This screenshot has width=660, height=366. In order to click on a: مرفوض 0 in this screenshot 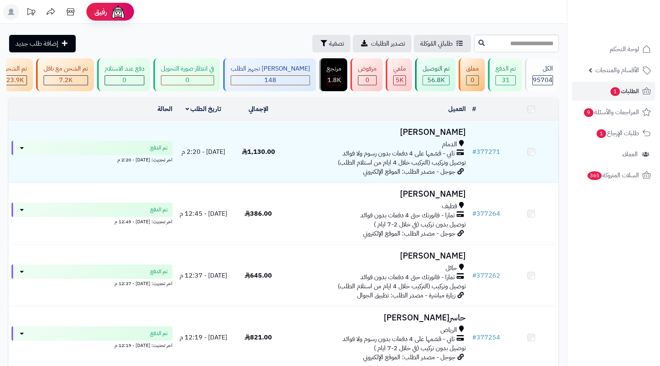, I will do `click(366, 75)`.